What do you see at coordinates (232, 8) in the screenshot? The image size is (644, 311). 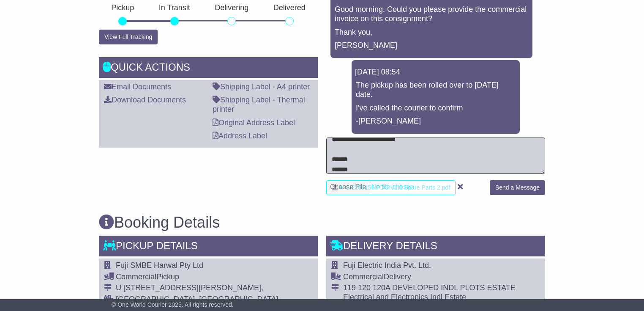 I see `p: Delivering` at bounding box center [232, 8].